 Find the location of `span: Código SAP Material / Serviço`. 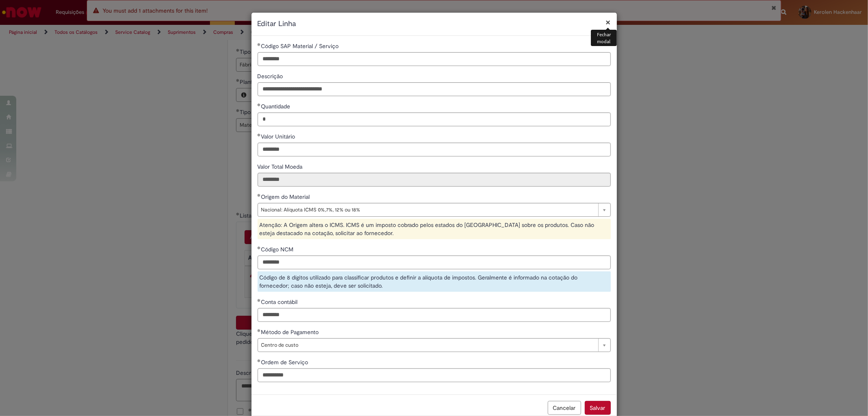

span: Código SAP Material / Serviço is located at coordinates (300, 46).